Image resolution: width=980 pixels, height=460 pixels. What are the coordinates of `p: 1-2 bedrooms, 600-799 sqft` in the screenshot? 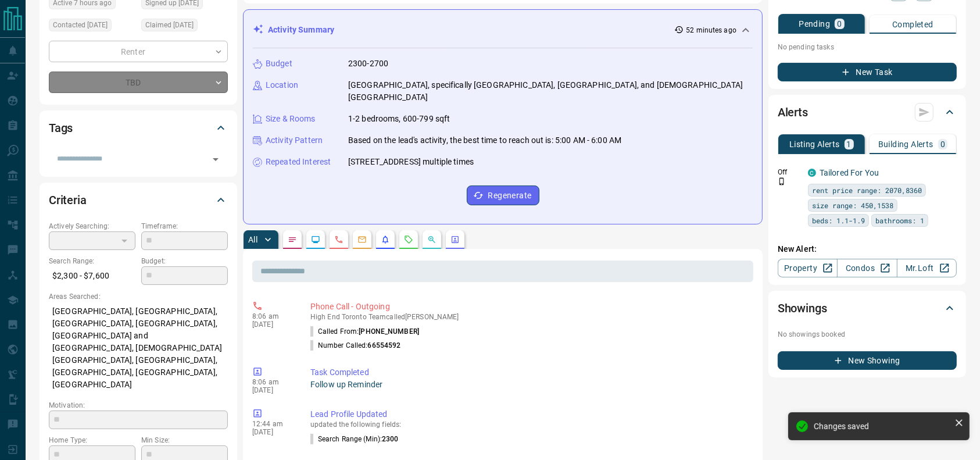 It's located at (399, 119).